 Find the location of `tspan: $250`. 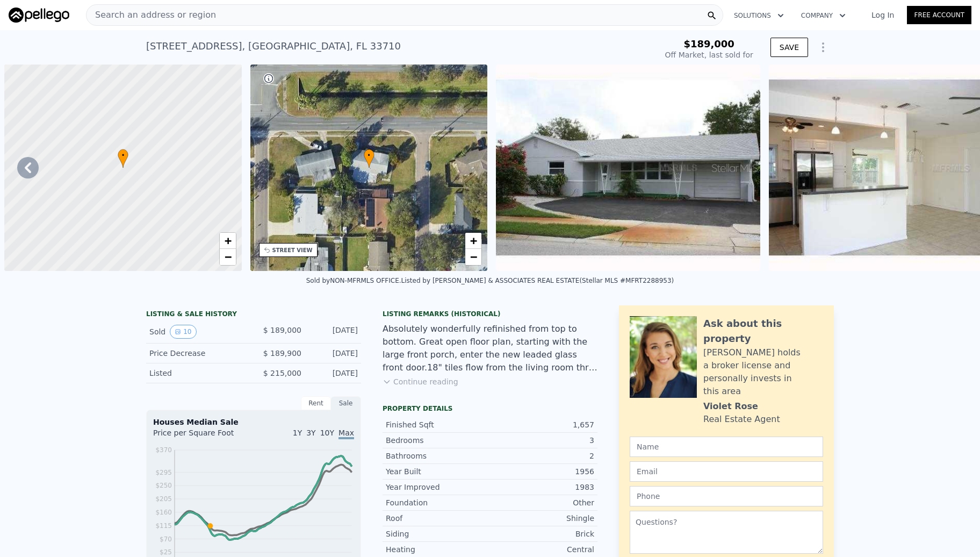

tspan: $250 is located at coordinates (163, 486).